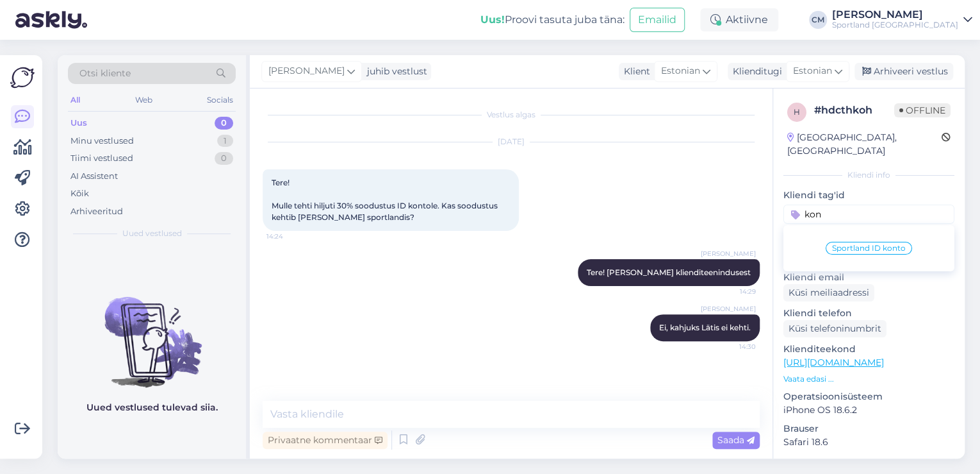 The height and width of the screenshot is (474, 980). Describe the element at coordinates (511, 114) in the screenshot. I see `div: Vestlus algas` at that location.